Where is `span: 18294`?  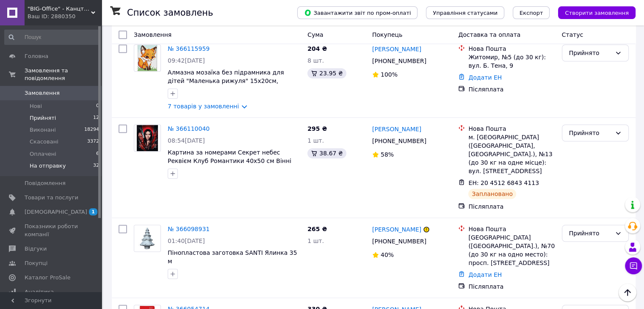 span: 18294 is located at coordinates (91, 130).